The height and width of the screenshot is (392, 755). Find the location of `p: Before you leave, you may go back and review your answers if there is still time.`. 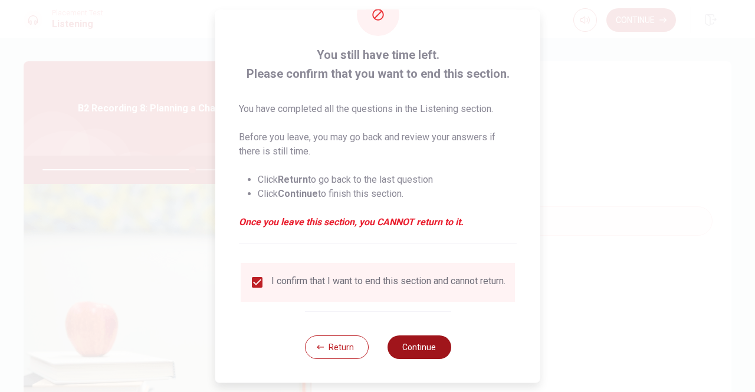

p: Before you leave, you may go back and review your answers if there is still time. is located at coordinates (377, 144).